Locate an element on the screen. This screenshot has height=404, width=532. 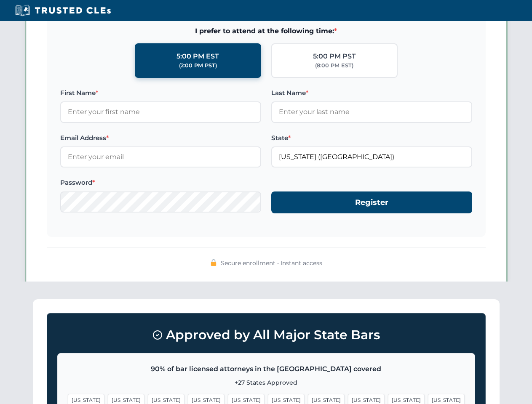
div: 5:00 PM EST is located at coordinates (197, 56).